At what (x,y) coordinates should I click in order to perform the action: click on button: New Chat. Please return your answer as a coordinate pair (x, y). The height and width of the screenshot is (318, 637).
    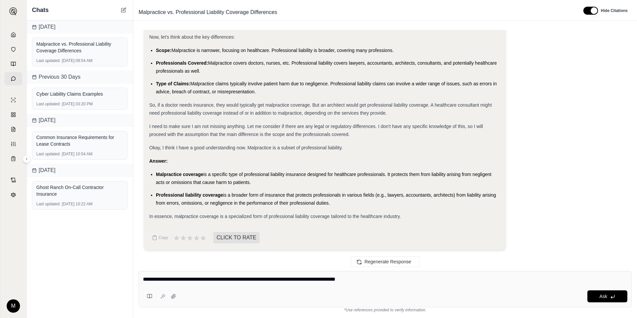
    Looking at the image, I should click on (124, 10).